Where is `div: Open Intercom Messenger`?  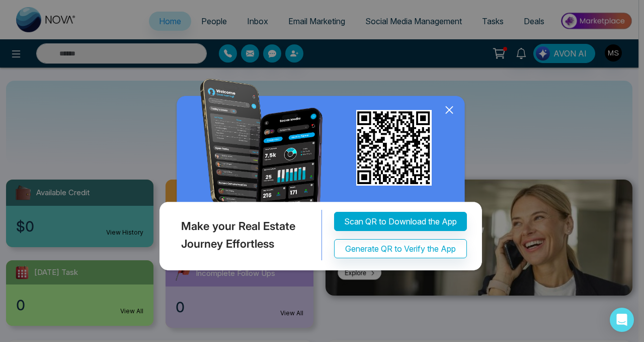 div: Open Intercom Messenger is located at coordinates (623, 320).